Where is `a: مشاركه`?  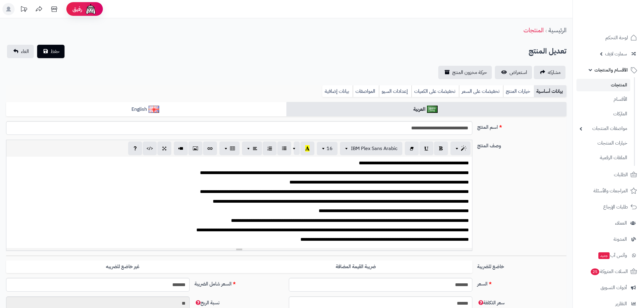 a: مشاركه is located at coordinates (549, 73).